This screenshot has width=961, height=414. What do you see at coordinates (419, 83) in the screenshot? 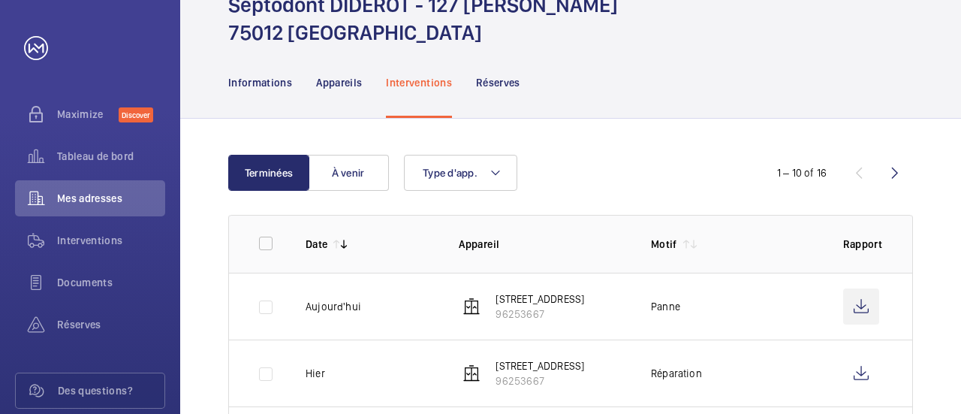
I see `p: Interventions` at bounding box center [419, 83].